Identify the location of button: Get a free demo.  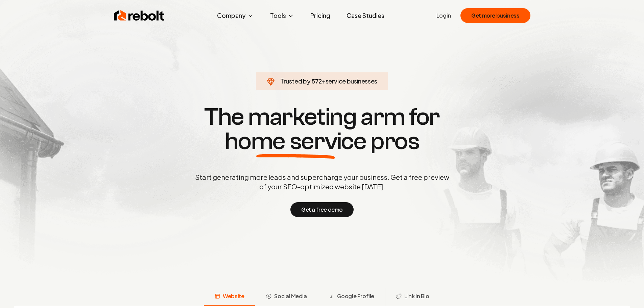
(322, 210).